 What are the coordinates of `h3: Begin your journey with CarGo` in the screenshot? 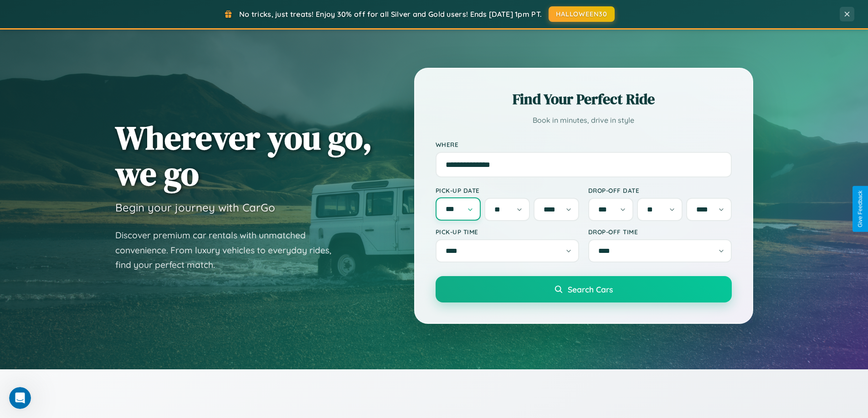 It's located at (195, 208).